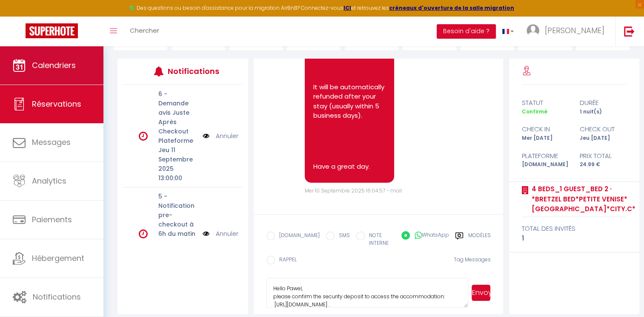 The width and height of the screenshot is (644, 317). I want to click on button: Besoin d'aide ?, so click(466, 32).